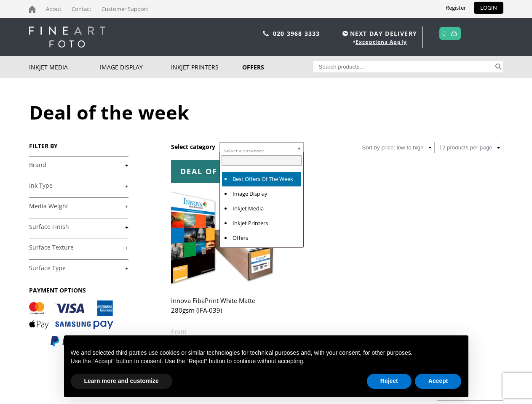  What do you see at coordinates (390, 382) in the screenshot?
I see `button: Reject` at bounding box center [390, 382].